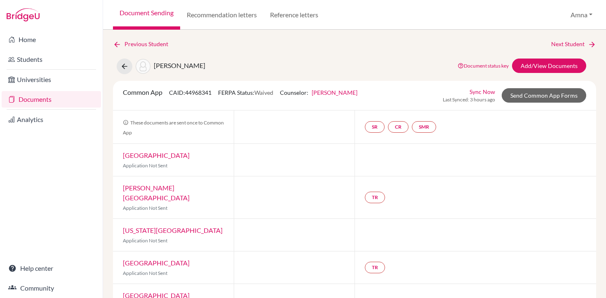 This screenshot has width=606, height=298. What do you see at coordinates (549, 66) in the screenshot?
I see `a: Add/View Documents` at bounding box center [549, 66].